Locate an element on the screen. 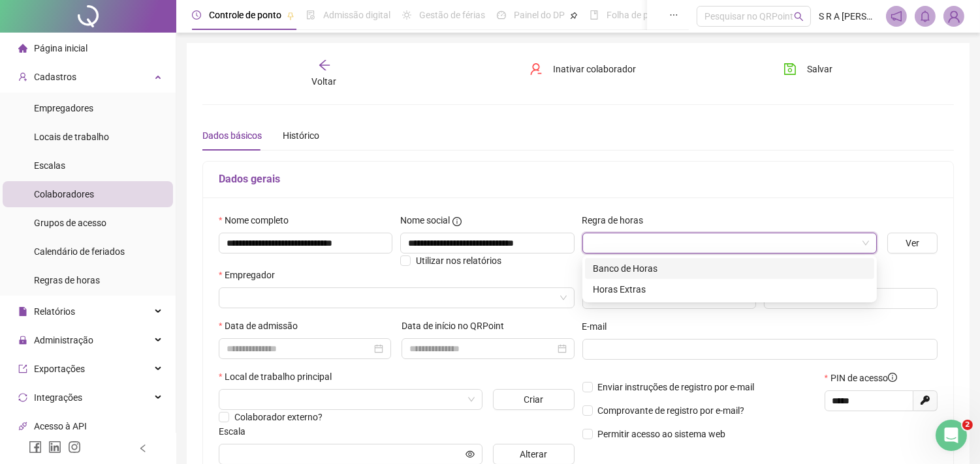 The image size is (980, 464). span: Calendário de feriados is located at coordinates (79, 252).